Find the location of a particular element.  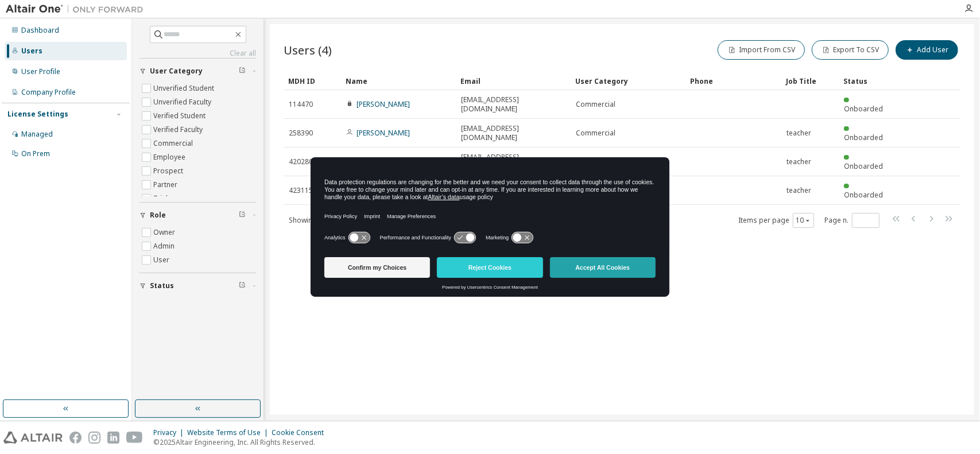

div: Phone is located at coordinates (733, 81).